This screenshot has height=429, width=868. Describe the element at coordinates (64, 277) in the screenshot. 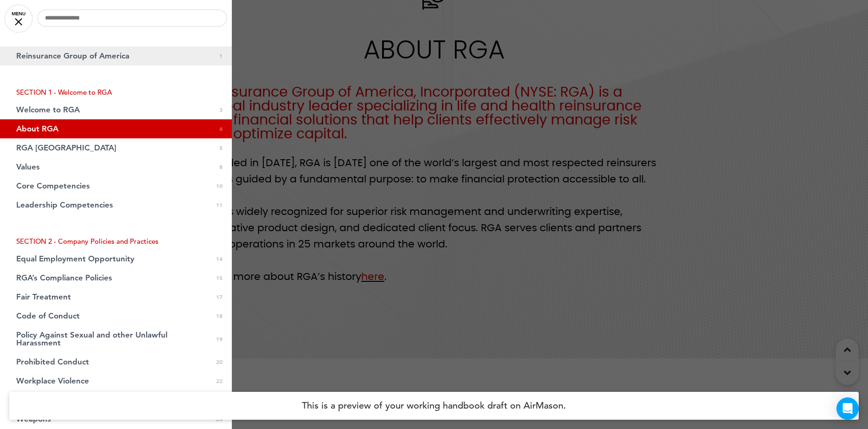

I see `span: RGA’s Compliance Policies` at that location.